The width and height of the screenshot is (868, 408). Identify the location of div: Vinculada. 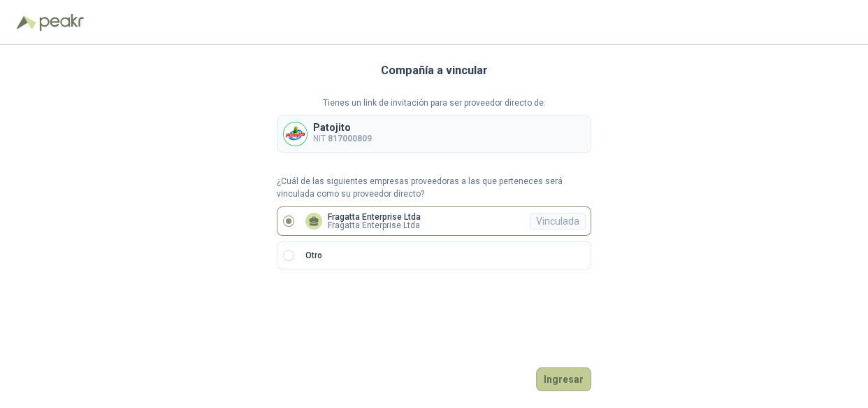
(558, 221).